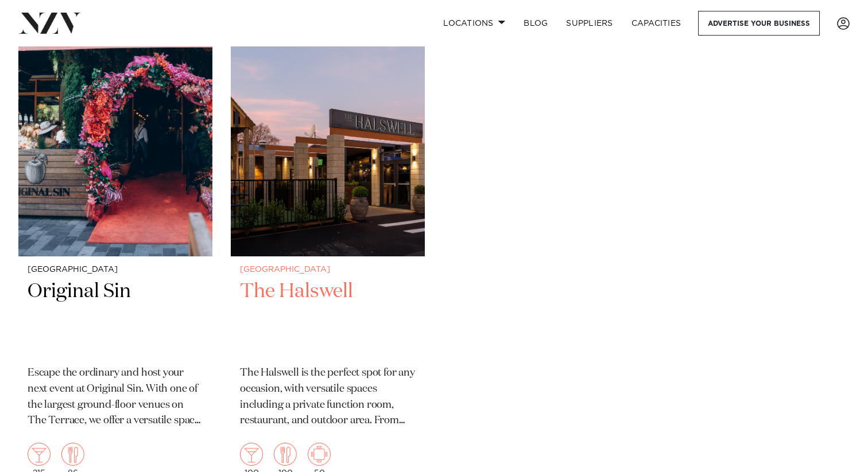 Image resolution: width=868 pixels, height=472 pixels. Describe the element at coordinates (328, 317) in the screenshot. I see `h2: The Halswell` at that location.